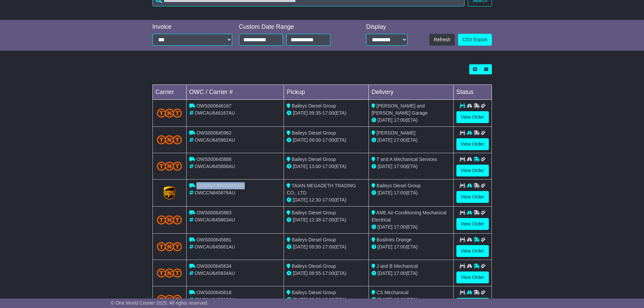 Image resolution: width=644 pixels, height=308 pixels. Describe the element at coordinates (192, 27) in the screenshot. I see `div: Invoice` at that location.